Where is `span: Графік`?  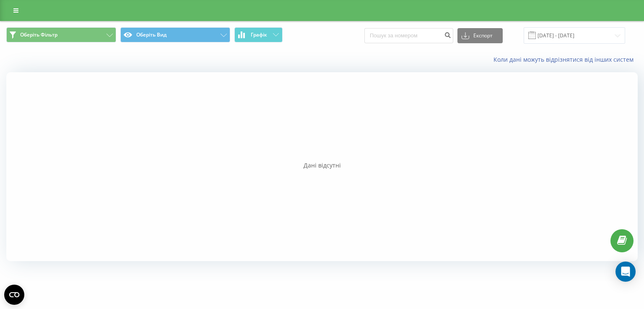
span: Графік is located at coordinates (259, 35).